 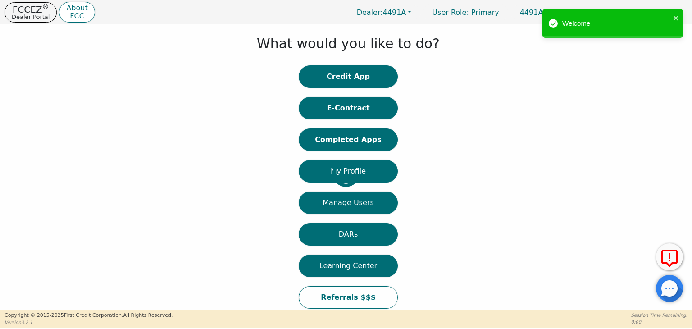 I want to click on button: AboutFCC, so click(x=77, y=12).